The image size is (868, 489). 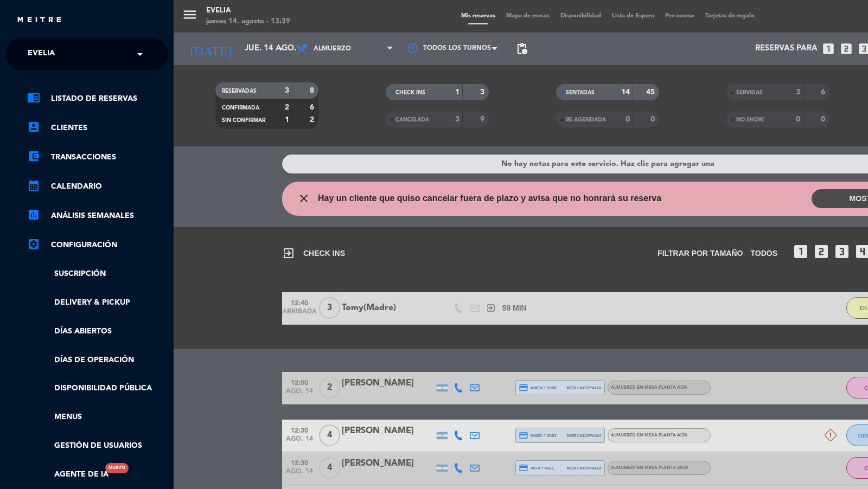 I want to click on i: settings_applications, so click(x=34, y=244).